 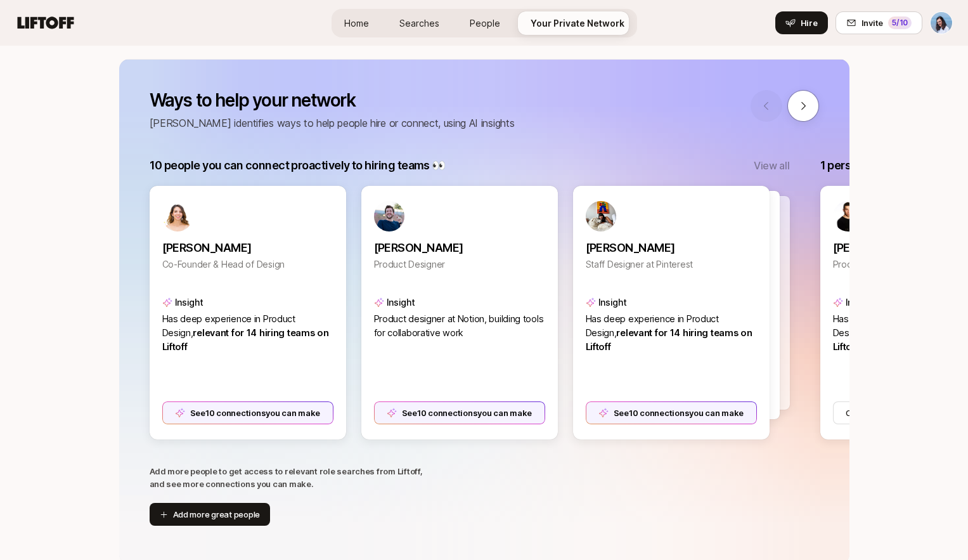 What do you see at coordinates (248, 265) in the screenshot?
I see `p: Co-Founder & Head of Design` at bounding box center [248, 265].